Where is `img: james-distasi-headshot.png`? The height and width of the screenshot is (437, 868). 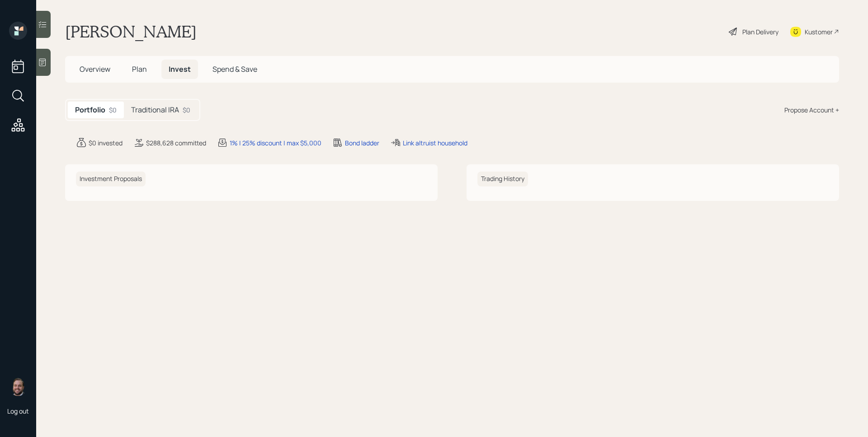
img: james-distasi-headshot.png is located at coordinates (18, 387).